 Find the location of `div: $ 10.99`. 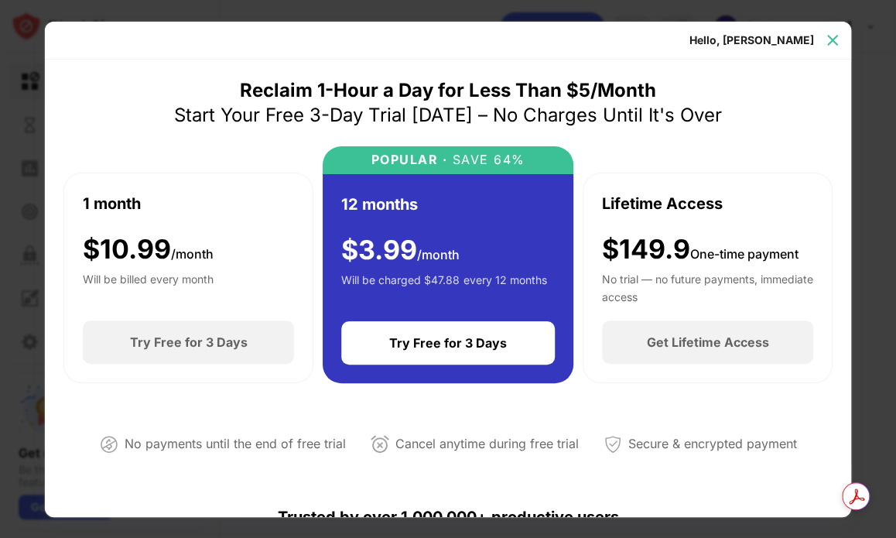

div: $ 10.99 is located at coordinates (148, 249).